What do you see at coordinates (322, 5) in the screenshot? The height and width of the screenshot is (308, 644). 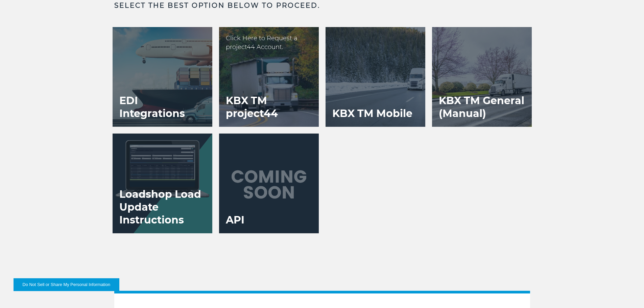 I see `h3: Select the best option below to proceed.` at bounding box center [322, 5].